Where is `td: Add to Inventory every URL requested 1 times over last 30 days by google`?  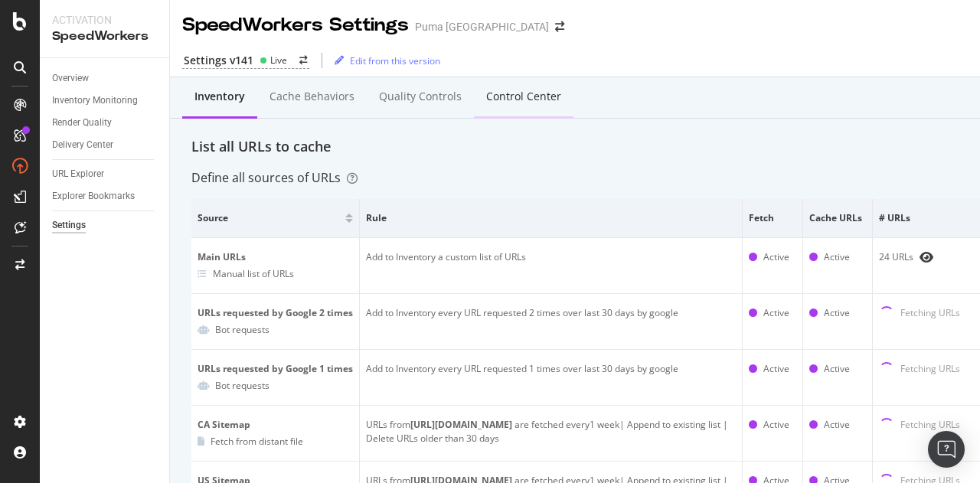 td: Add to Inventory every URL requested 1 times over last 30 days by google is located at coordinates (551, 377).